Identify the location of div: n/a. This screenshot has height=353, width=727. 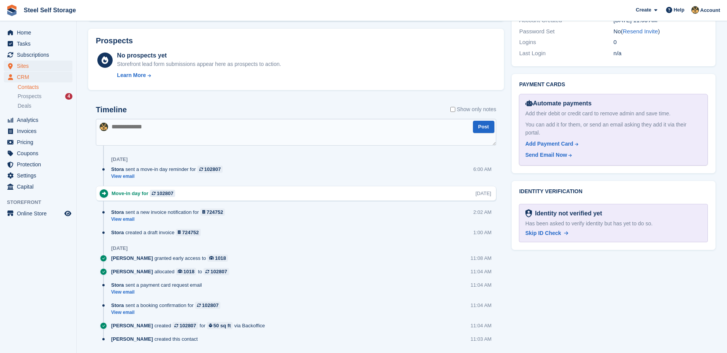
(660, 53).